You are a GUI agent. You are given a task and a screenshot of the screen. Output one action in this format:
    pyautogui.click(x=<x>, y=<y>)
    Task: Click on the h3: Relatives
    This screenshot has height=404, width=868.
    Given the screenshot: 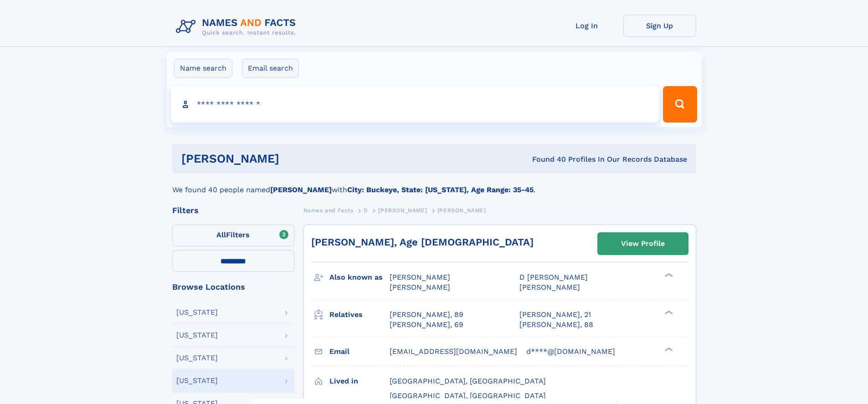 What is the action you would take?
    pyautogui.click(x=360, y=314)
    